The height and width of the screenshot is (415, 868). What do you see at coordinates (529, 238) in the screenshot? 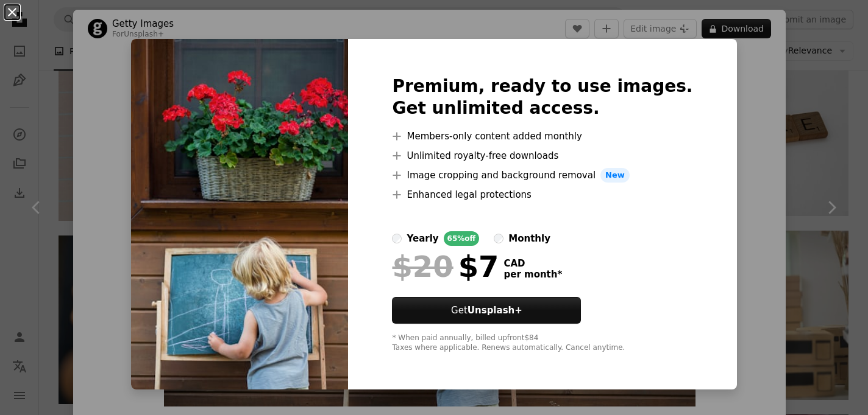
I see `div: monthly` at bounding box center [529, 238].